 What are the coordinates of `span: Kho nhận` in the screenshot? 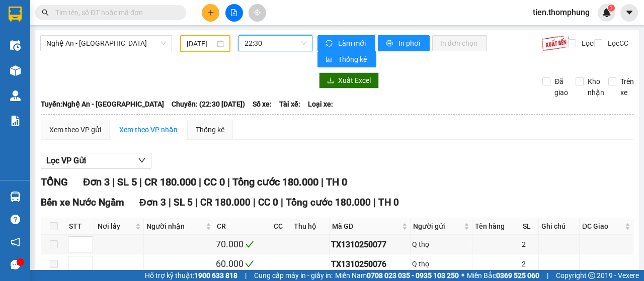 It's located at (595, 87).